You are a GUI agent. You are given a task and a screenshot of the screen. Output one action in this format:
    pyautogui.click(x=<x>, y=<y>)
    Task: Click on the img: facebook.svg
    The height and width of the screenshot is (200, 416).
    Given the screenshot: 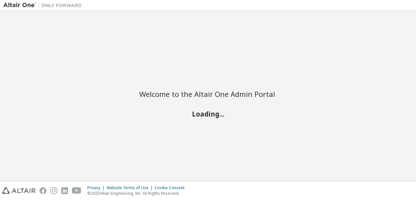 What is the action you would take?
    pyautogui.click(x=43, y=190)
    